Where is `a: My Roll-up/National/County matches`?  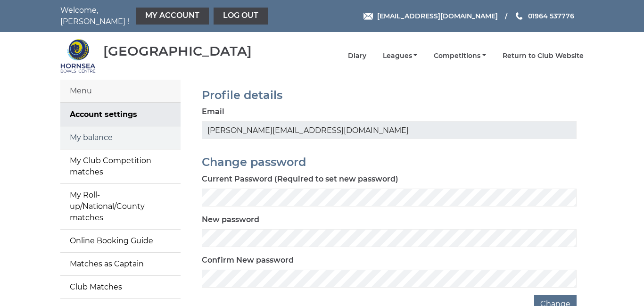
a: My Roll-up/National/County matches is located at coordinates (120, 206).